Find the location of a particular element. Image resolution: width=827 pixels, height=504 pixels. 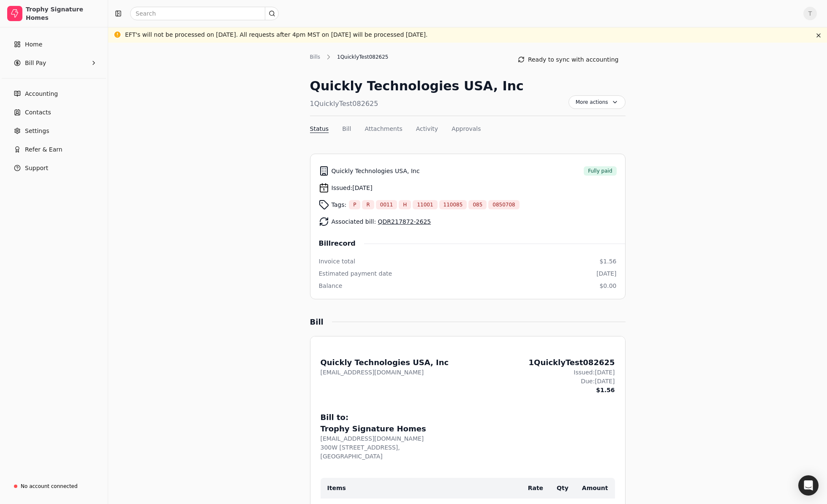

button: Activity is located at coordinates (427, 129).